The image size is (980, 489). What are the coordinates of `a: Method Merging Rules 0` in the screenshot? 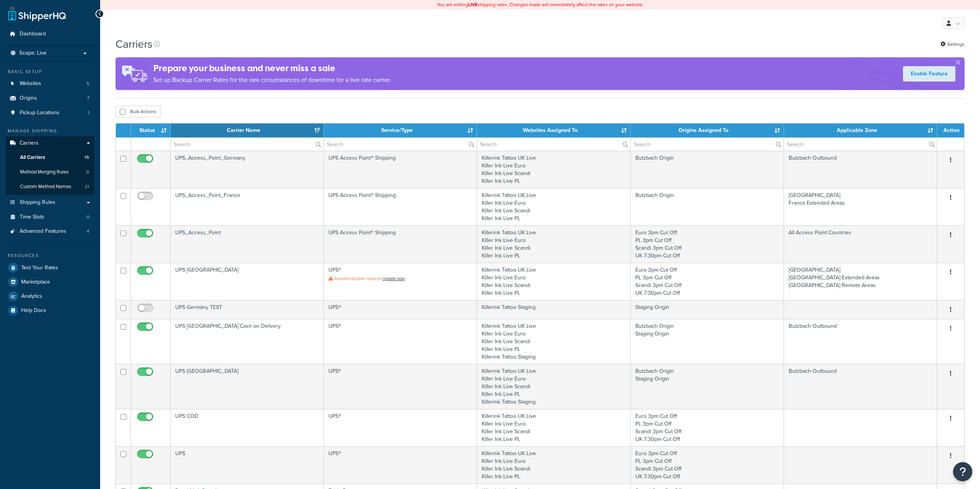 It's located at (50, 172).